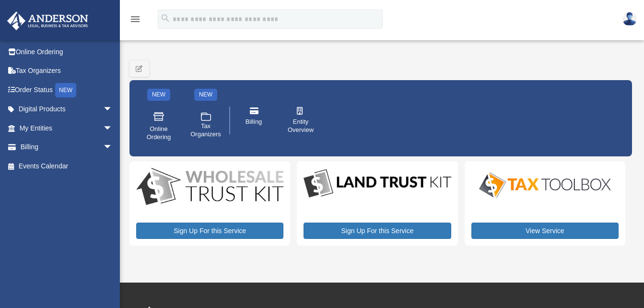 The height and width of the screenshot is (308, 644). I want to click on span: Tax Organizers, so click(206, 131).